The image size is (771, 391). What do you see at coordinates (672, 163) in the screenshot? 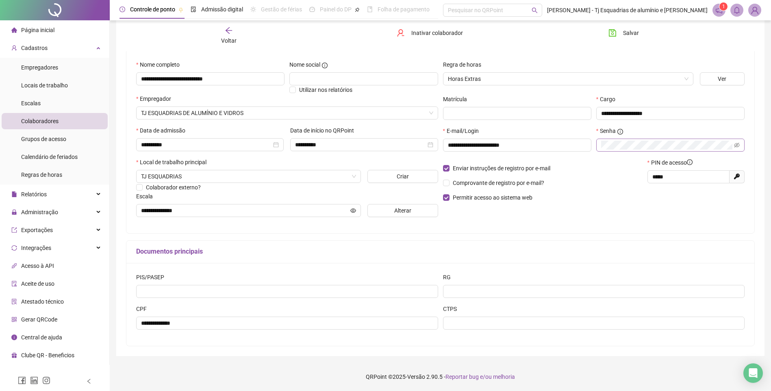
I see `span: PIN de acesso` at bounding box center [672, 163].